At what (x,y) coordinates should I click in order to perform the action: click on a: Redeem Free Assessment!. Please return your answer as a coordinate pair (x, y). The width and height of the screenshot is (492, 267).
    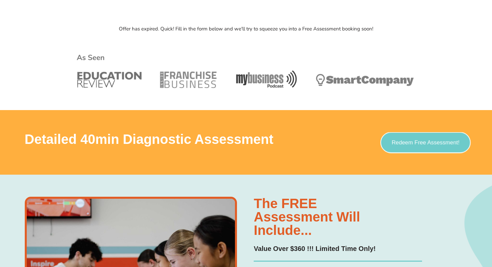
    Looking at the image, I should click on (426, 142).